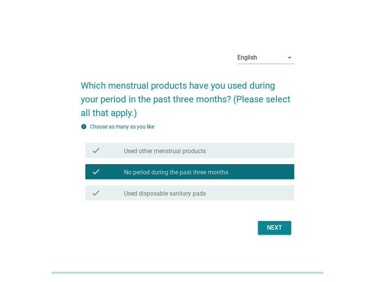 The width and height of the screenshot is (375, 282). I want to click on label: Choose as many as you like, so click(122, 127).